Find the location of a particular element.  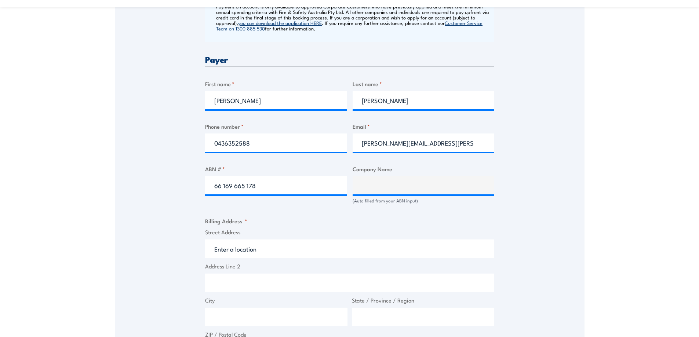

p: Payment on account is only available to approved Corporate Customers who have previously applied ... is located at coordinates (354, 17).